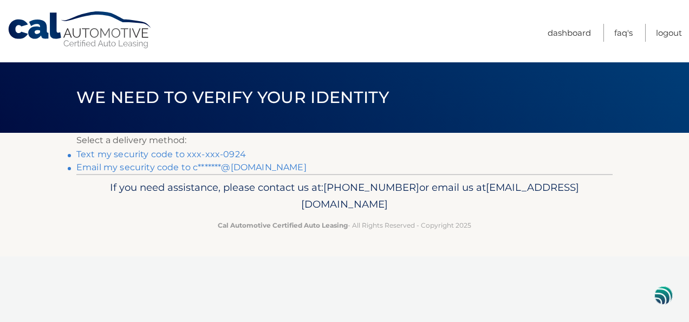 The width and height of the screenshot is (689, 322). I want to click on a: Cal Automotive, so click(80, 30).